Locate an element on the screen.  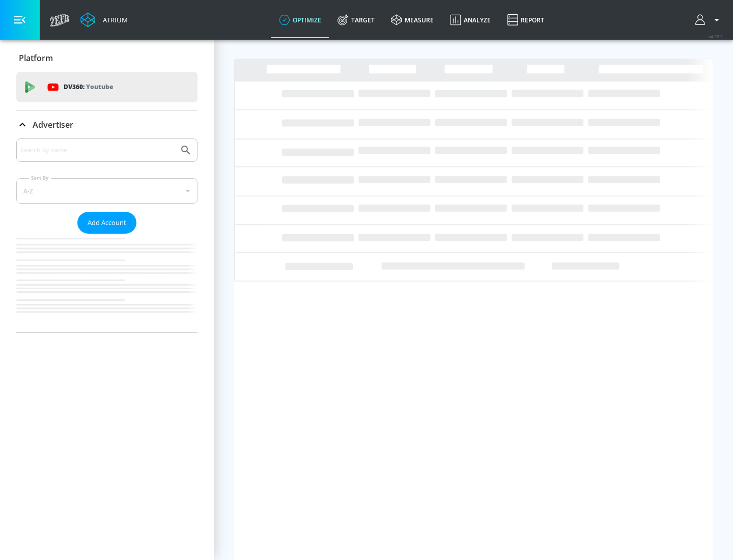
span: v 4.25.2 is located at coordinates (716, 36).